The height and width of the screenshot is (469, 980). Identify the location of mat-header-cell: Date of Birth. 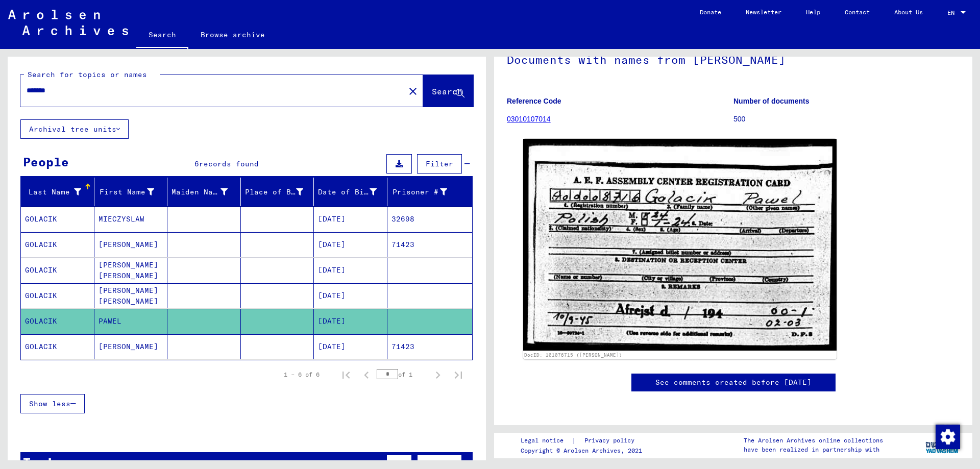
(350, 192).